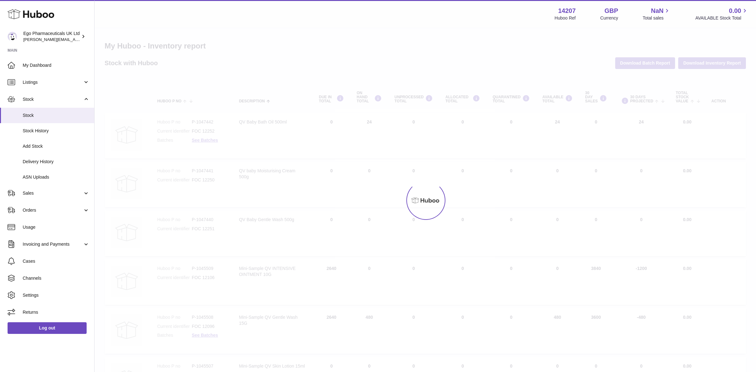 The image size is (756, 372). Describe the element at coordinates (722, 18) in the screenshot. I see `span: AVAILABLE Stock Total` at that location.